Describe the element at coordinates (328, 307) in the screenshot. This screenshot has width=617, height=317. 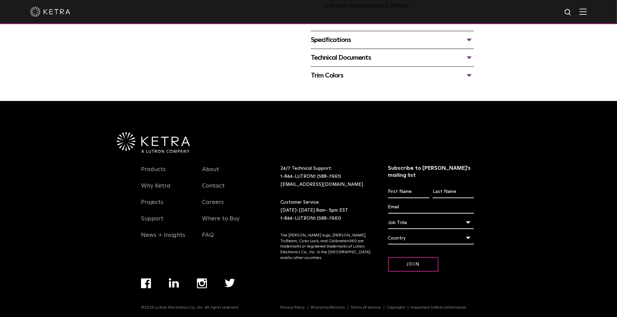
I see `a: Warranty/Returns` at that location.